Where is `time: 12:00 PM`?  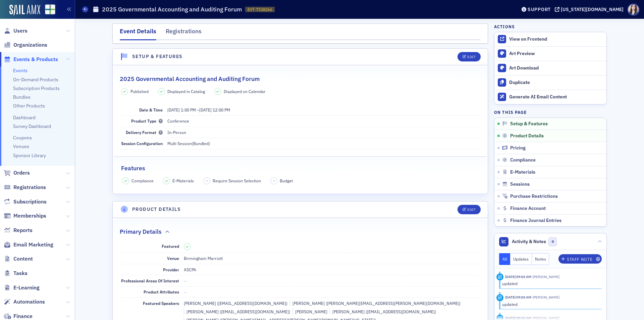
time: 12:00 PM is located at coordinates (221, 110).